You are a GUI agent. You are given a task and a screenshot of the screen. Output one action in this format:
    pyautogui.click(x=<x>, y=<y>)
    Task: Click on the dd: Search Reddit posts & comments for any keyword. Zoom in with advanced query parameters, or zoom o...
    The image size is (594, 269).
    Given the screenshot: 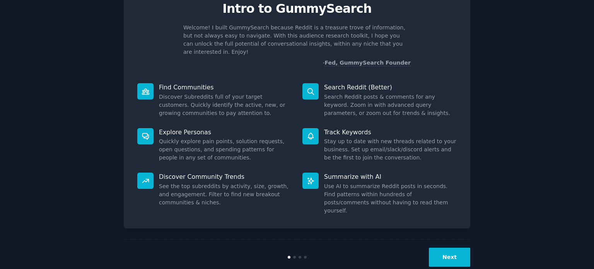 What is the action you would take?
    pyautogui.click(x=390, y=105)
    